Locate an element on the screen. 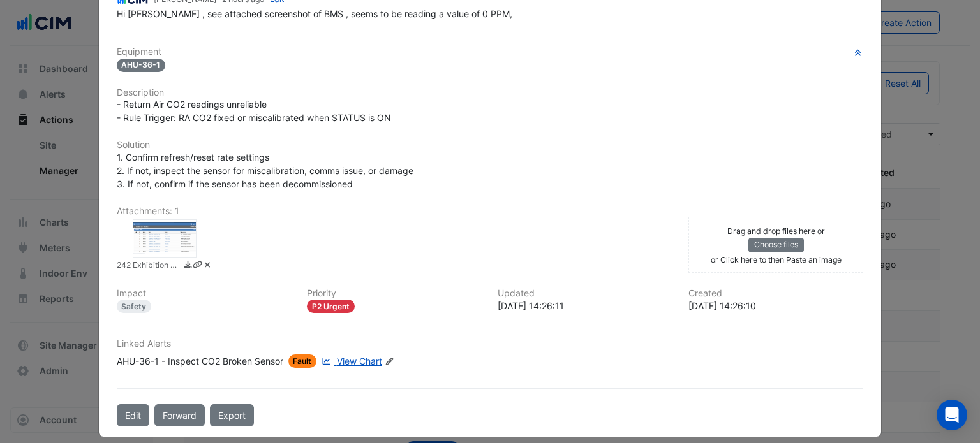 Image resolution: width=980 pixels, height=443 pixels. span: 1. Confirm refresh/reset rate settings 2. If not, inspect the sensor for miscalibration, comms is... is located at coordinates (265, 170).